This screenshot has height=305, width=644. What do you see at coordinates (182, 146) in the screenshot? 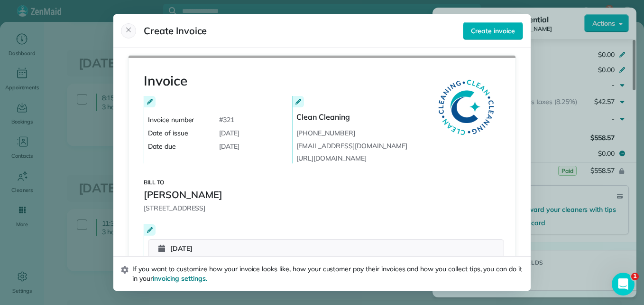
I see `span: Date due` at bounding box center [182, 146].